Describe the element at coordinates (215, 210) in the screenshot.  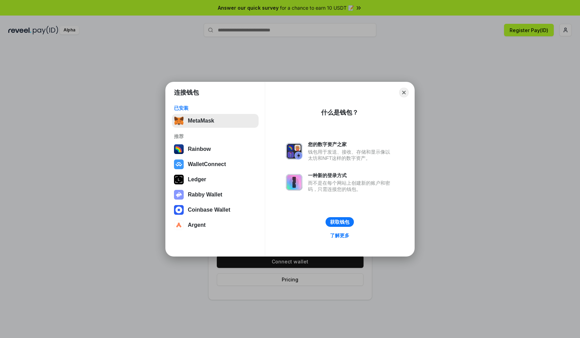
I see `button: Coinbase Wallet` at that location.